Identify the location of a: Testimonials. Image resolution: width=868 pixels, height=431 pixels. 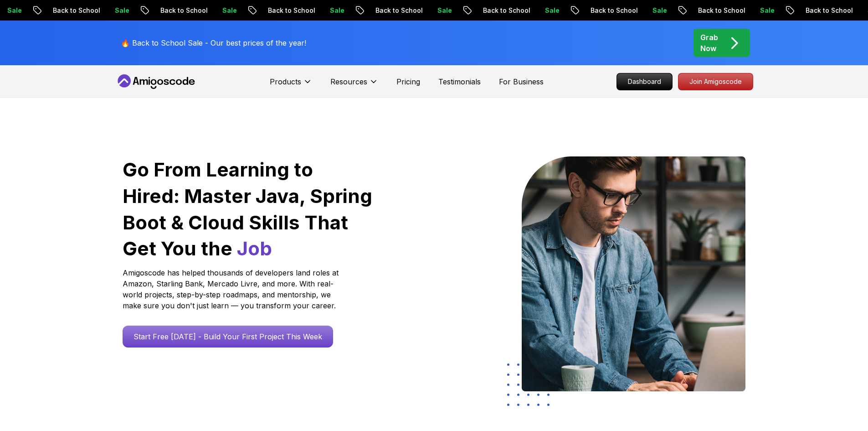
(460, 82).